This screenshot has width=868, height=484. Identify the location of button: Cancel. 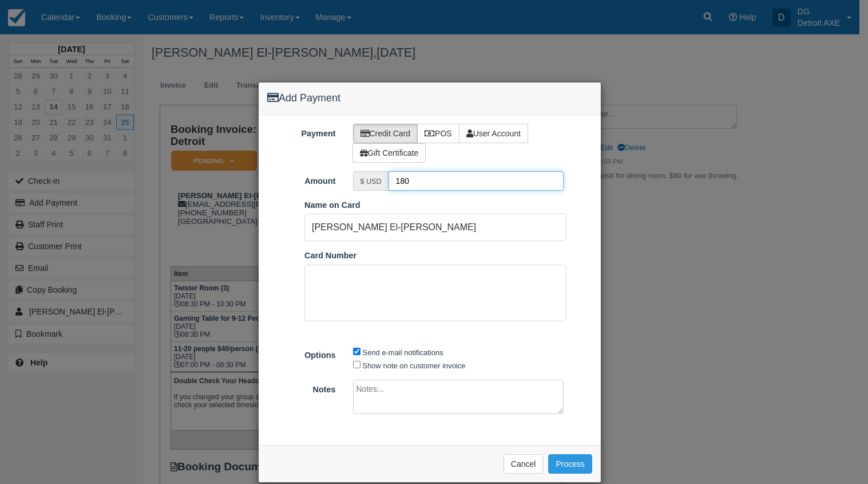
(524, 464).